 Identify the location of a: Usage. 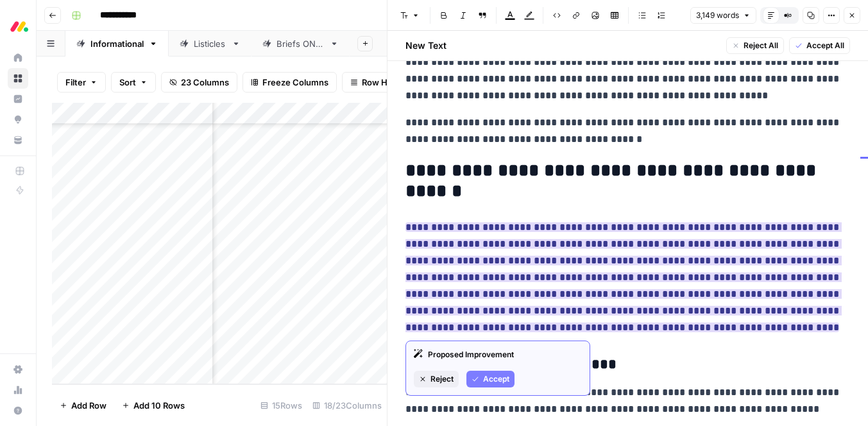
(18, 390).